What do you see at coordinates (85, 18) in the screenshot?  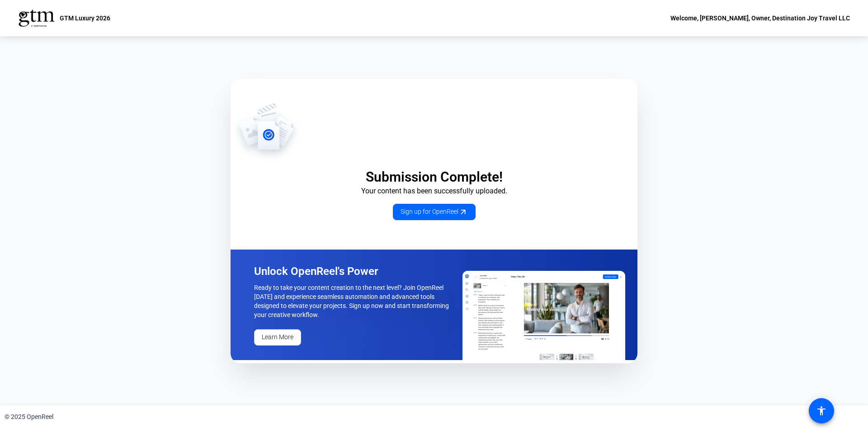 I see `p: GTM Luxury 2026` at bounding box center [85, 18].